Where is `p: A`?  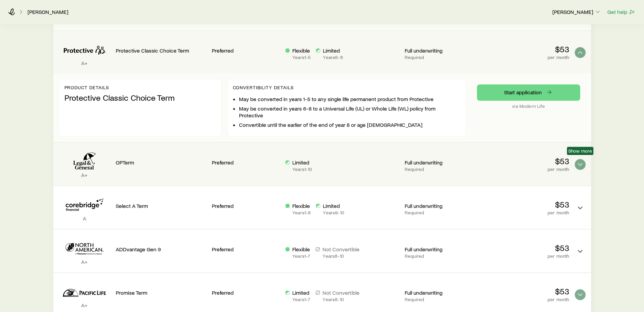
p: A is located at coordinates (84, 218).